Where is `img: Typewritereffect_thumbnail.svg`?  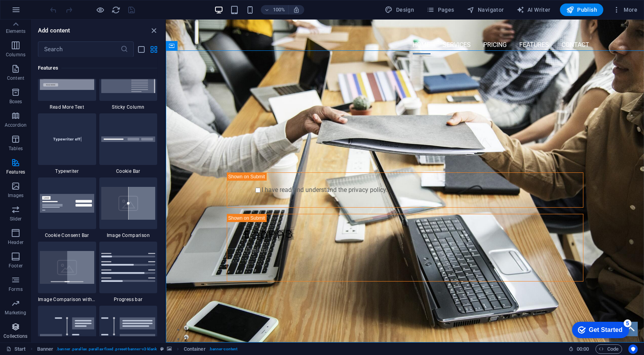
img: Typewritereffect_thumbnail.svg is located at coordinates (67, 140).